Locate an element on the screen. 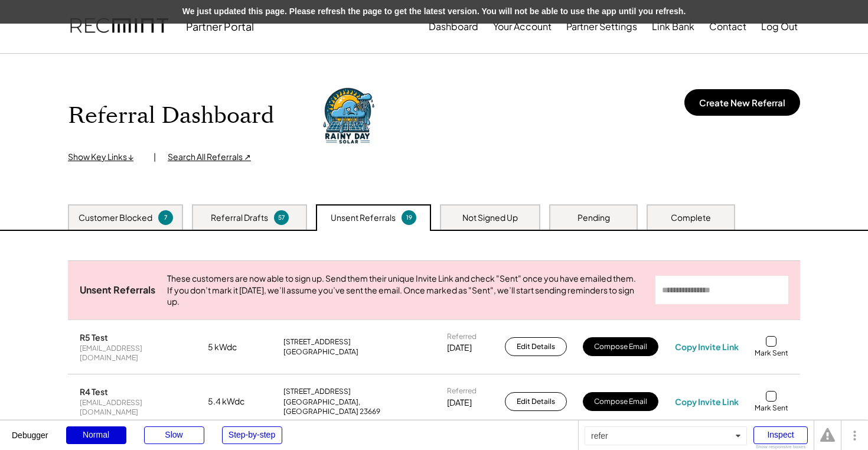  div: Search All Referrals ↗ is located at coordinates (209, 157).